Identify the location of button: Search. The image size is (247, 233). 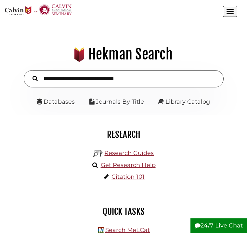
(35, 78).